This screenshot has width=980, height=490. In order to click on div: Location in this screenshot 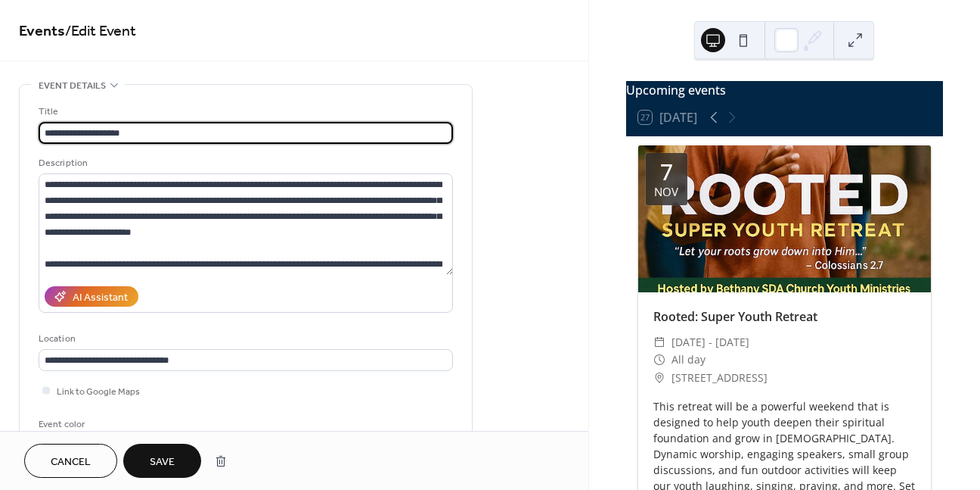, I will do `click(244, 339)`.